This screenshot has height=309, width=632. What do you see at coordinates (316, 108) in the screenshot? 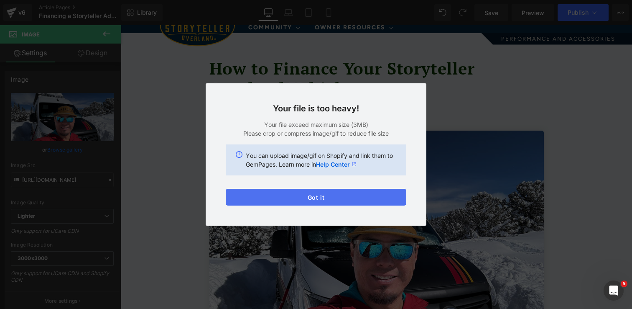
I see `h3: Your file is too heavy!` at bounding box center [316, 108].